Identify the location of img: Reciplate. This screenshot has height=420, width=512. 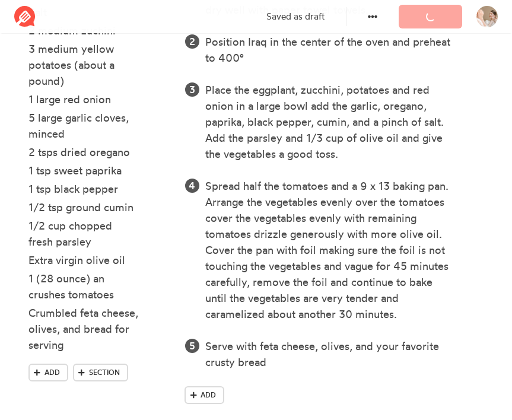
(25, 17).